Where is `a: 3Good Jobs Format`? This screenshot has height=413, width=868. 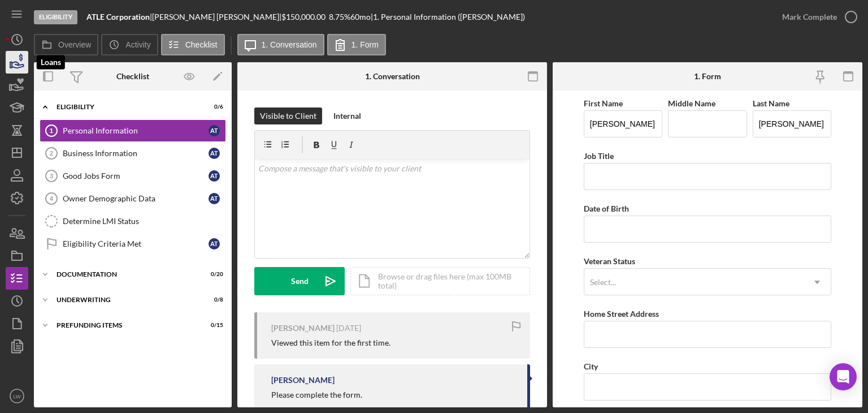 a: 3Good Jobs Format is located at coordinates (133, 176).